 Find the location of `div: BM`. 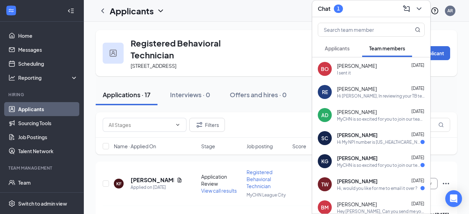

div: BM is located at coordinates (325, 207).